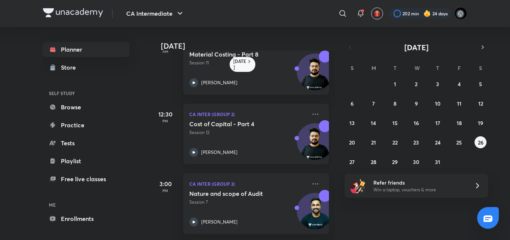 Image resolution: width=510 pixels, height=240 pixels. What do you see at coordinates (377, 13) in the screenshot?
I see `img: avatar` at bounding box center [377, 13].